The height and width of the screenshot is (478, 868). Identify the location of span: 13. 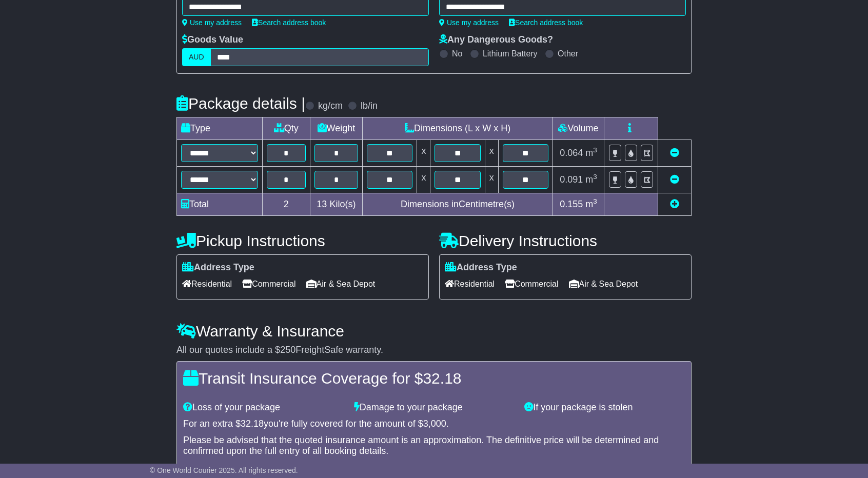
(321, 204).